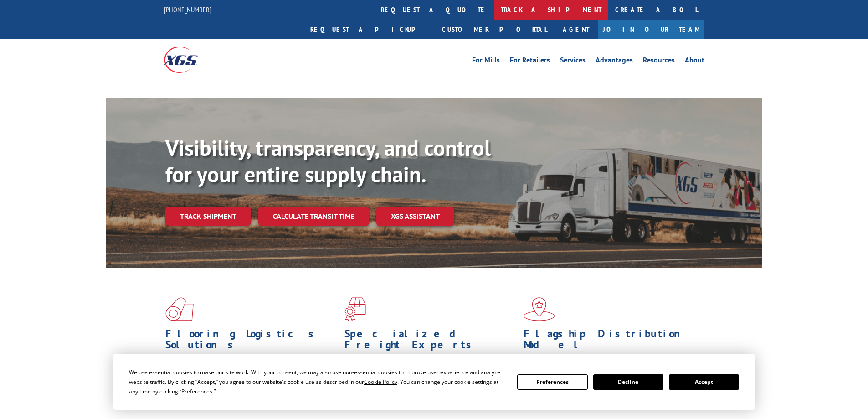  Describe the element at coordinates (415, 216) in the screenshot. I see `a: XGS ASSISTANT` at that location.